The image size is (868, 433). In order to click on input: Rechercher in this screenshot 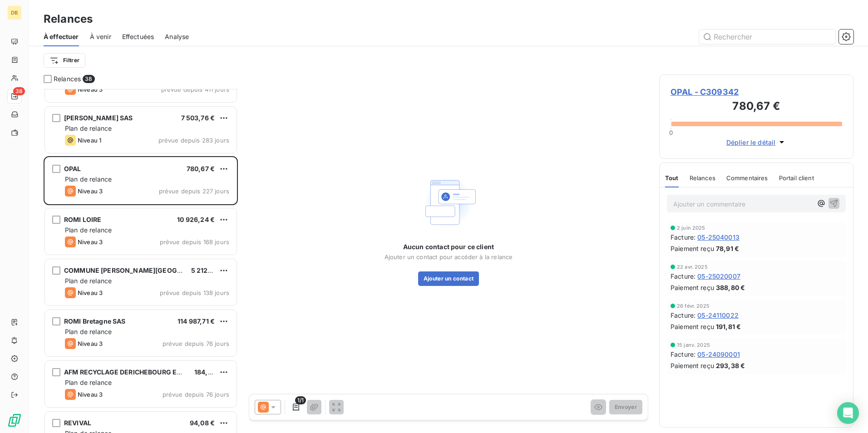, I will do `click(767, 37)`.